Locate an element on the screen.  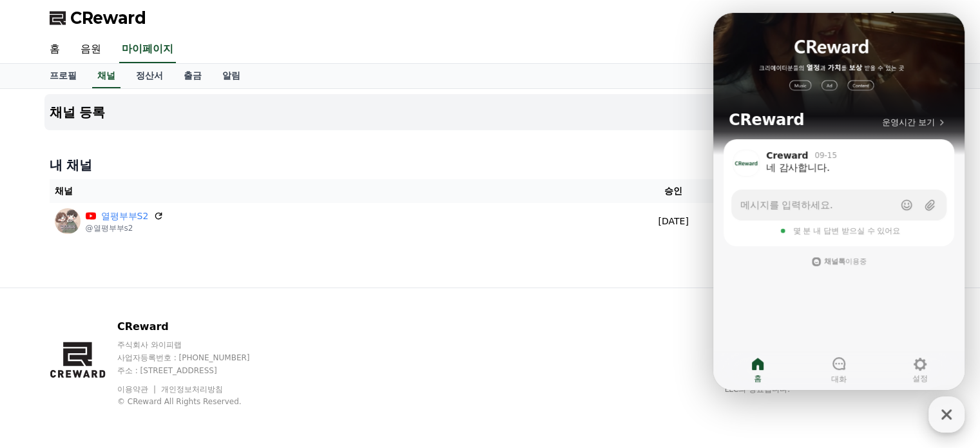
a: 알림 is located at coordinates (231, 76).